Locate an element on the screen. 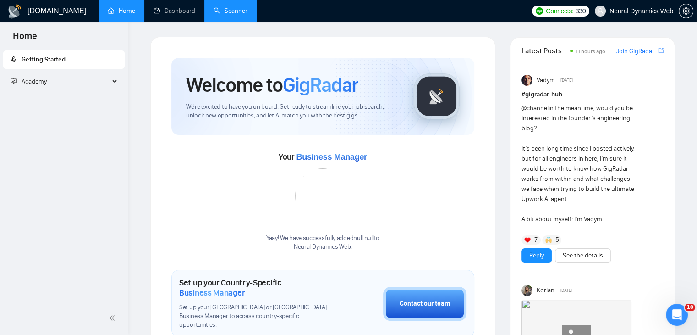 The width and height of the screenshot is (697, 335). a: Join GigRadar Slack Community is located at coordinates (636, 51).